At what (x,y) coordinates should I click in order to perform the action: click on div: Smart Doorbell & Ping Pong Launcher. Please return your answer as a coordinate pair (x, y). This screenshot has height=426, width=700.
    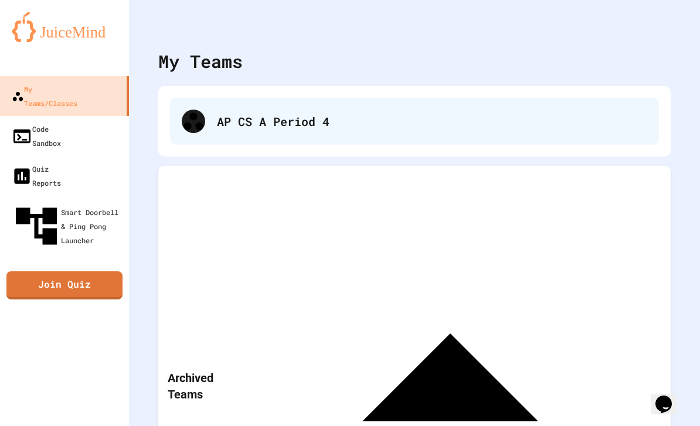
    Looking at the image, I should click on (68, 226).